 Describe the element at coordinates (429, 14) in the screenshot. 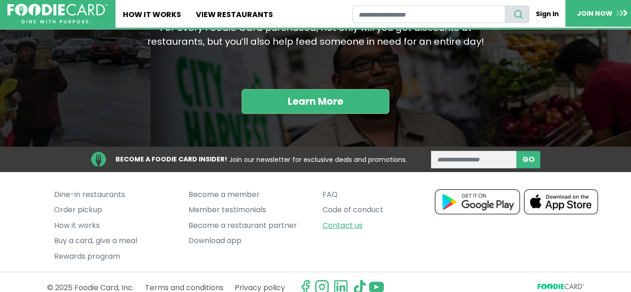

I see `input: restaurant search` at that location.